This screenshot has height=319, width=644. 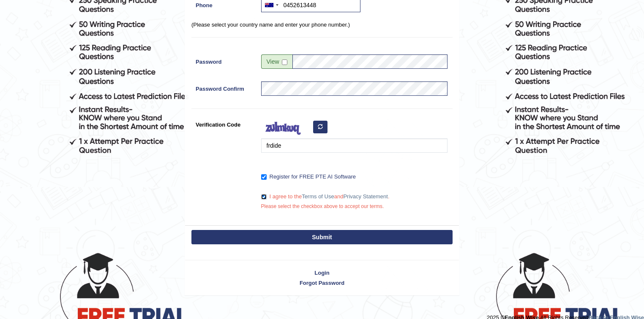 I want to click on a: Forgot Password, so click(x=322, y=283).